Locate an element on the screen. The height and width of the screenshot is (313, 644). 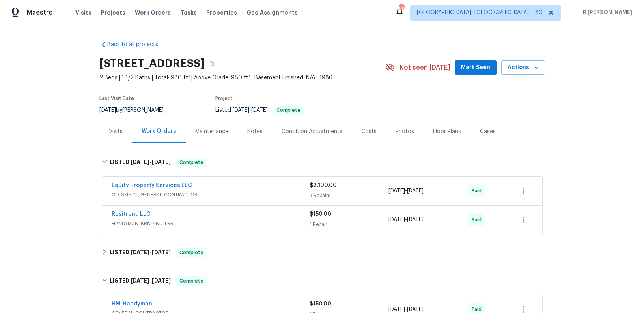
div: Costs is located at coordinates (369, 131).